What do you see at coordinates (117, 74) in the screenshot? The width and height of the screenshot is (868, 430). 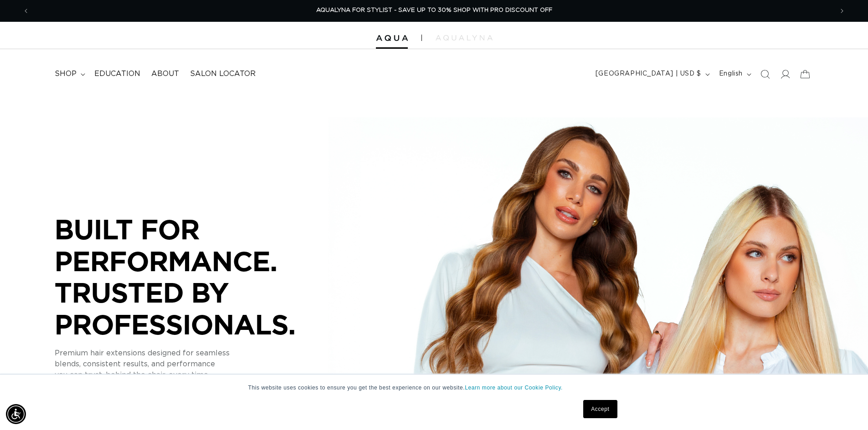 I see `span: Education` at bounding box center [117, 74].